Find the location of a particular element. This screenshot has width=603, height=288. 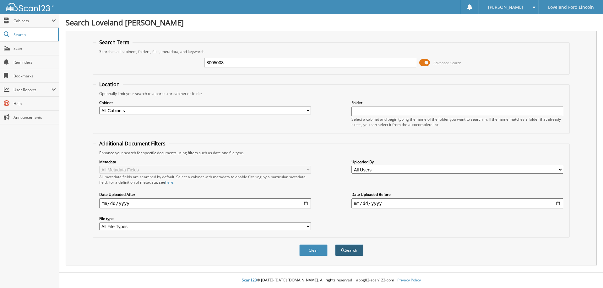

span: Search is located at coordinates (34, 35).